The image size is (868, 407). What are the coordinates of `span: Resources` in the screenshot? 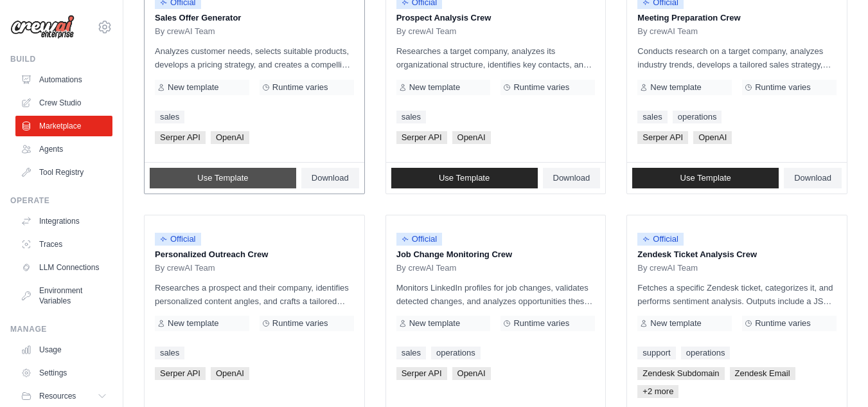 It's located at (57, 396).